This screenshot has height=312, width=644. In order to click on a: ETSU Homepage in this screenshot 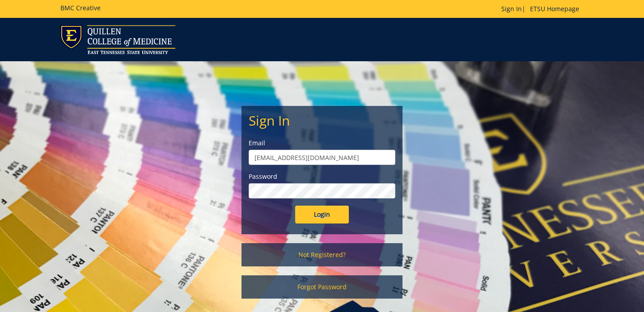, I will do `click(555, 9)`.